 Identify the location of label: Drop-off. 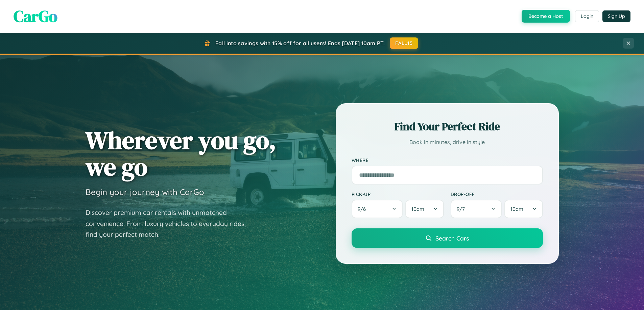
(496, 194).